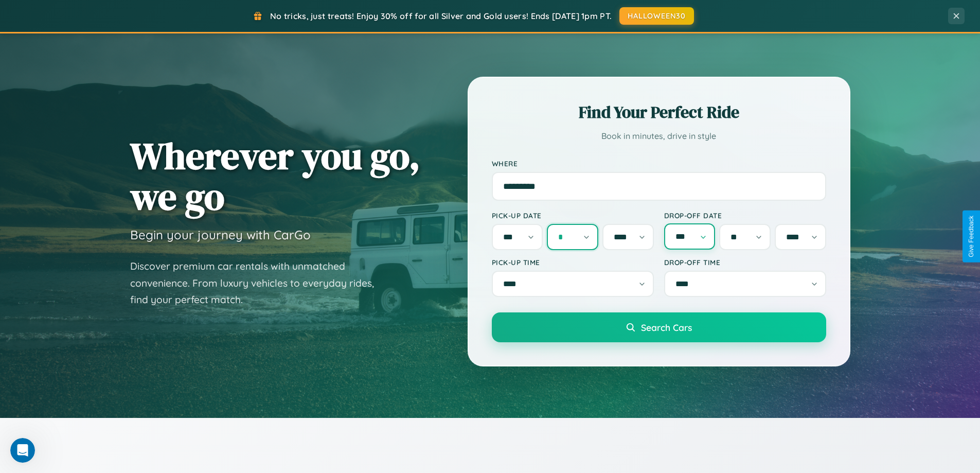 The height and width of the screenshot is (473, 980). I want to click on div: Give Feedback, so click(972, 237).